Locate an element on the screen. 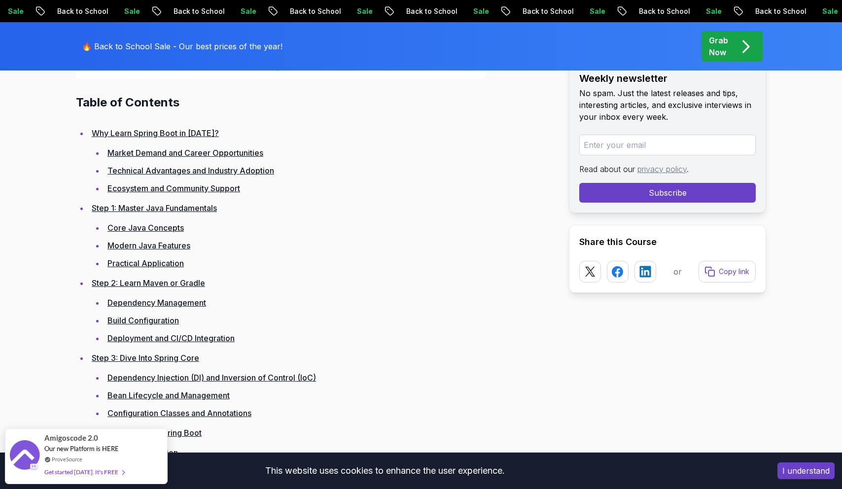 This screenshot has width=842, height=489. p: Read about our . is located at coordinates (668, 169).